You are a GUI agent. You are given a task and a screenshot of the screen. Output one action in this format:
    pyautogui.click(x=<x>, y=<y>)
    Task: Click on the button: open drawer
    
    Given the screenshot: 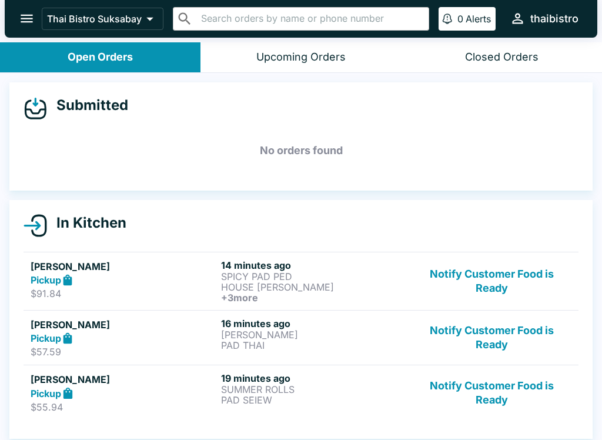 What is the action you would take?
    pyautogui.click(x=26, y=18)
    